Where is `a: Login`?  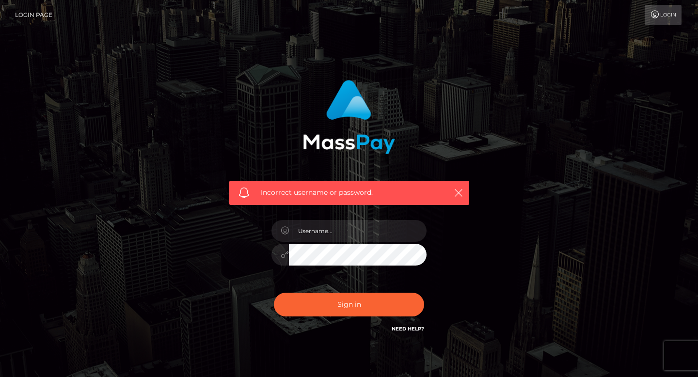 a: Login is located at coordinates (663, 15).